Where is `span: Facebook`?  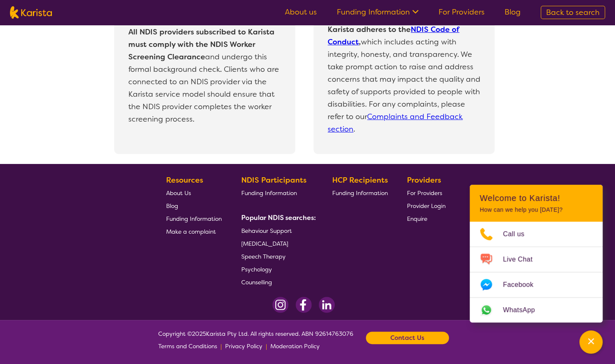
span: Facebook is located at coordinates (523, 285).